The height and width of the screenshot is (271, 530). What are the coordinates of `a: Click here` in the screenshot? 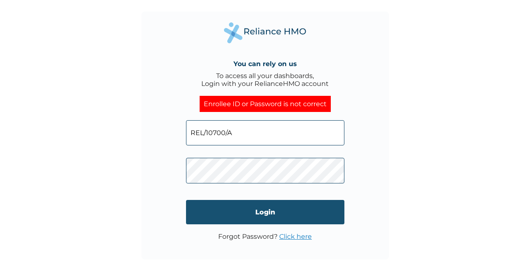 It's located at (296, 236).